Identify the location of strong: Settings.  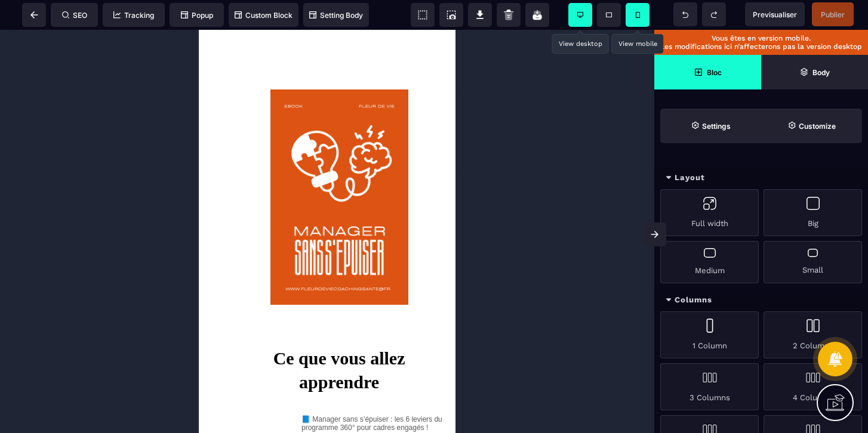
(716, 126).